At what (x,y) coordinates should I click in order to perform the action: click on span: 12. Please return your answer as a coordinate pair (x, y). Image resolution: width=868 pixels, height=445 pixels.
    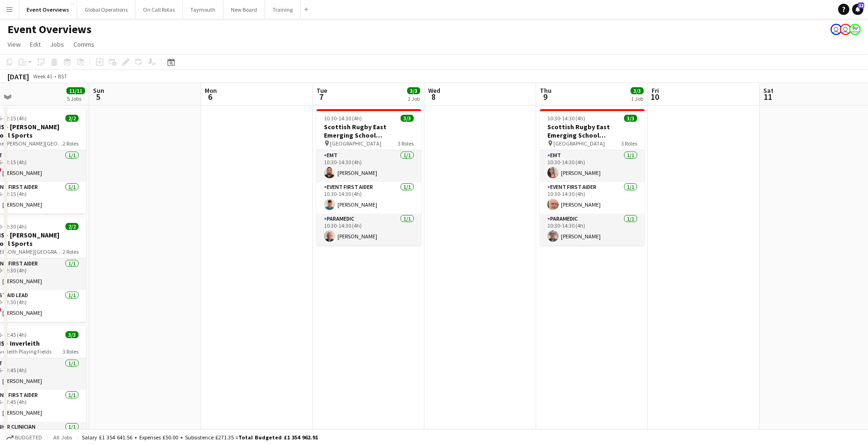
    Looking at the image, I should click on (860, 5).